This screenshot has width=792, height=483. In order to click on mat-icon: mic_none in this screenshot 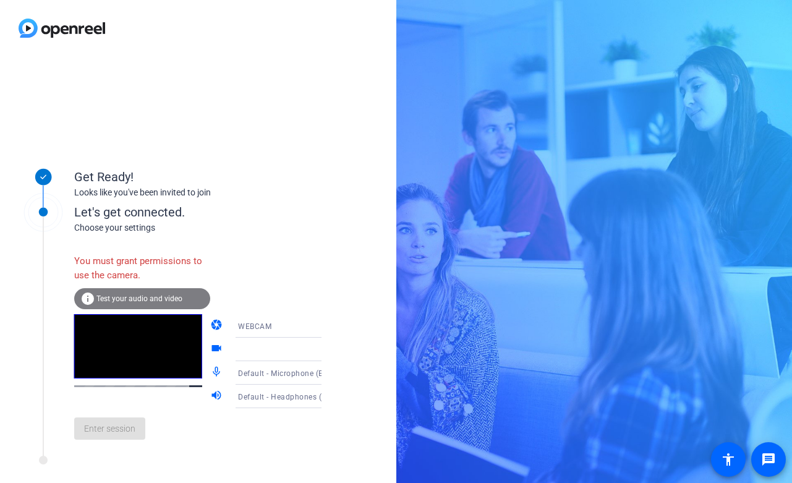, I will do `click(217, 373)`.